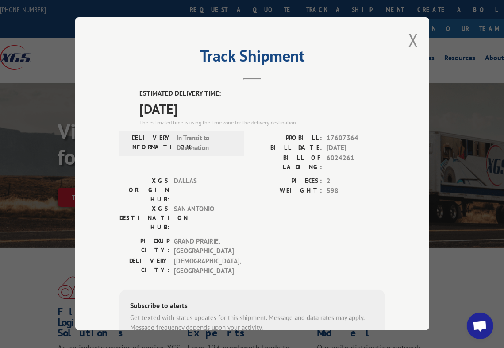 The height and width of the screenshot is (348, 504). Describe the element at coordinates (252, 306) in the screenshot. I see `div: Subscribe to alerts` at that location.